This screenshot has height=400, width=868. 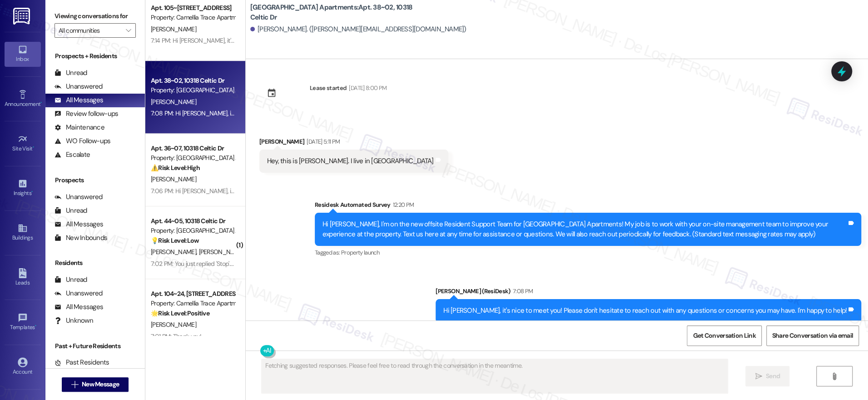 I want to click on div: Apt. 44~05, 10318 Celtic Dr, so click(x=193, y=221).